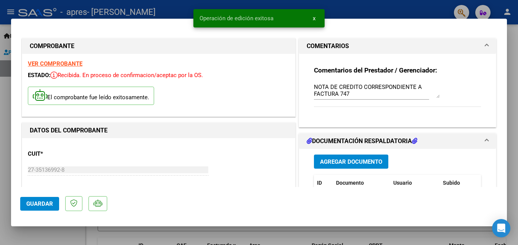 This screenshot has height=245, width=518. Describe the element at coordinates (39, 75) in the screenshot. I see `span: ESTADO:` at that location.